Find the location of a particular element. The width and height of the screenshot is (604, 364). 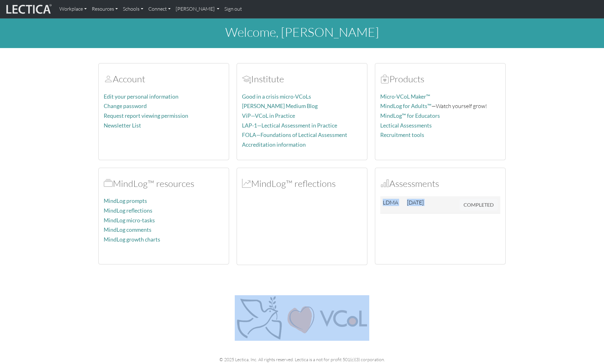

p: —Watch yourself grow! is located at coordinates (440, 106).